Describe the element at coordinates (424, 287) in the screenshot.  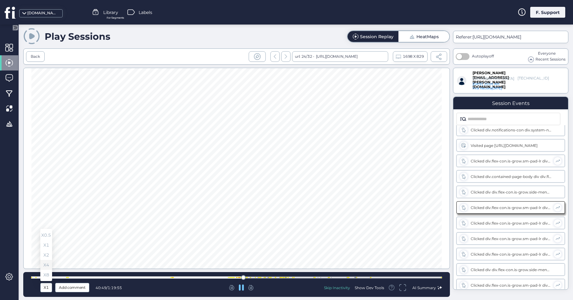
I see `span: AI Summary` at that location.